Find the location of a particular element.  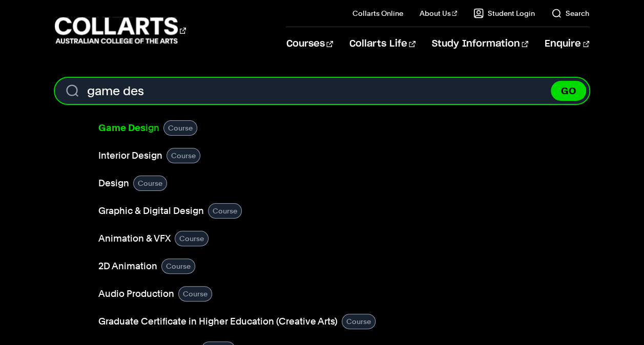

a: Graphic & Digital Design is located at coordinates (151, 211).